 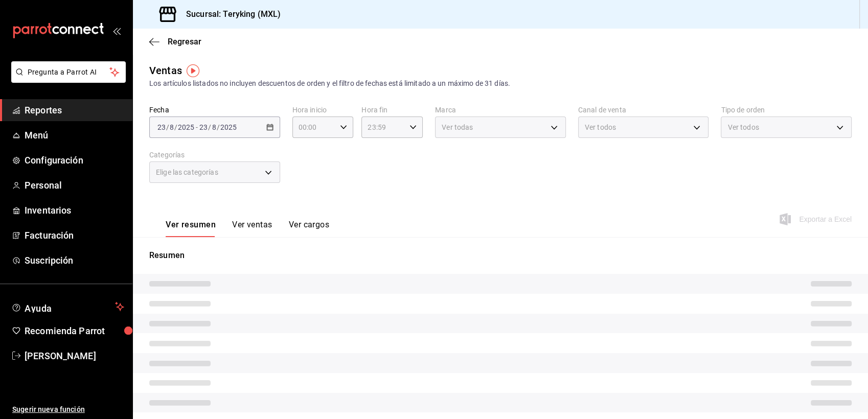 I want to click on span: Ayuda, so click(x=67, y=307).